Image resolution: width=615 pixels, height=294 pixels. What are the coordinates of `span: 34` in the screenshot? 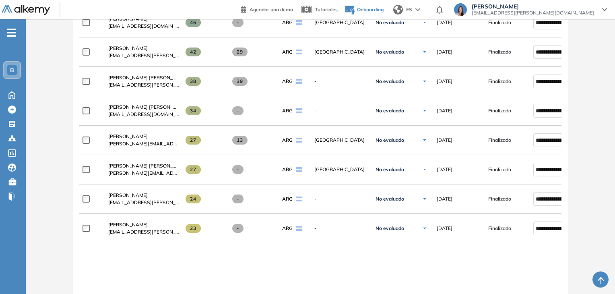 It's located at (193, 111).